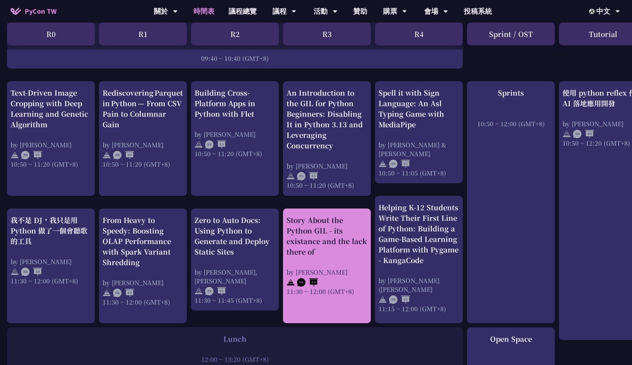 Image resolution: width=632 pixels, height=365 pixels. What do you see at coordinates (235, 339) in the screenshot?
I see `div: Lunch` at bounding box center [235, 339].